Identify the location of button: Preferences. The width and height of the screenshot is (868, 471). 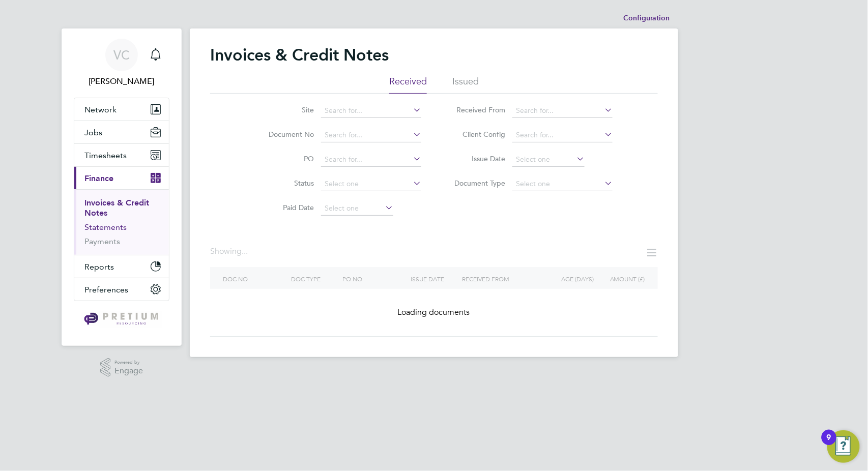
(122, 289).